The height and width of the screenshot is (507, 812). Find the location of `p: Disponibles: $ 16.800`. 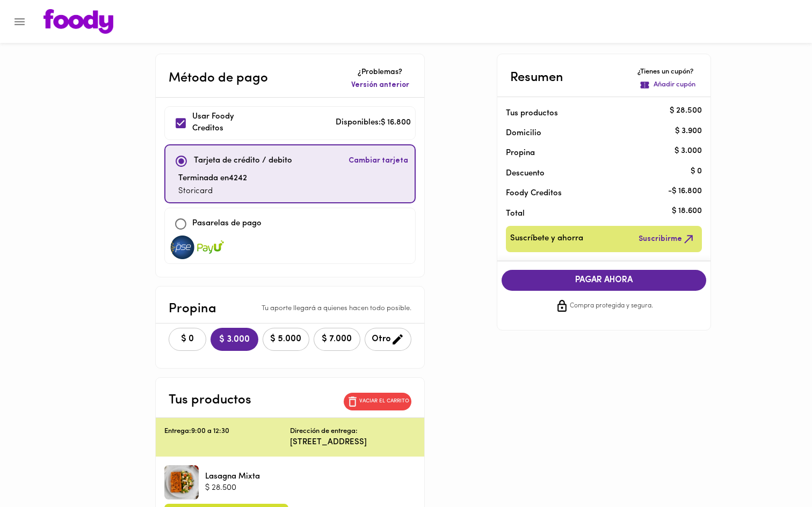

p: Disponibles: $ 16.800 is located at coordinates (373, 123).